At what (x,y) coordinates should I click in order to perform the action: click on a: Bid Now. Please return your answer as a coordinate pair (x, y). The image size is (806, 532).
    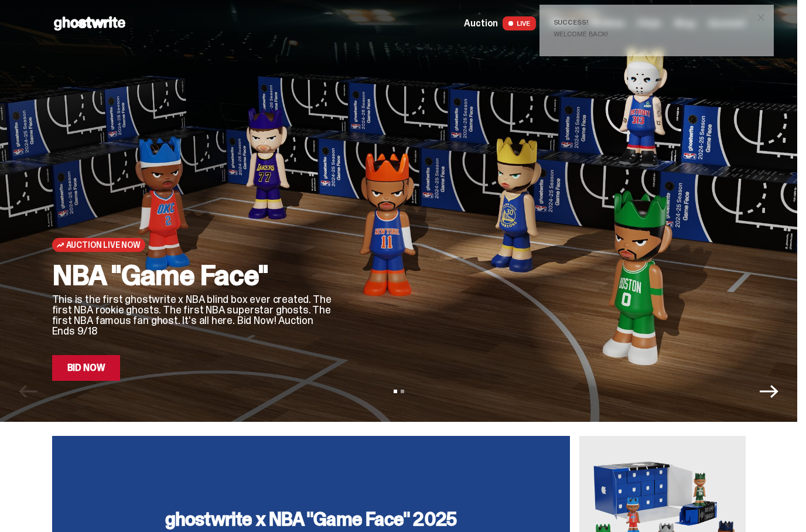
    Looking at the image, I should click on (86, 368).